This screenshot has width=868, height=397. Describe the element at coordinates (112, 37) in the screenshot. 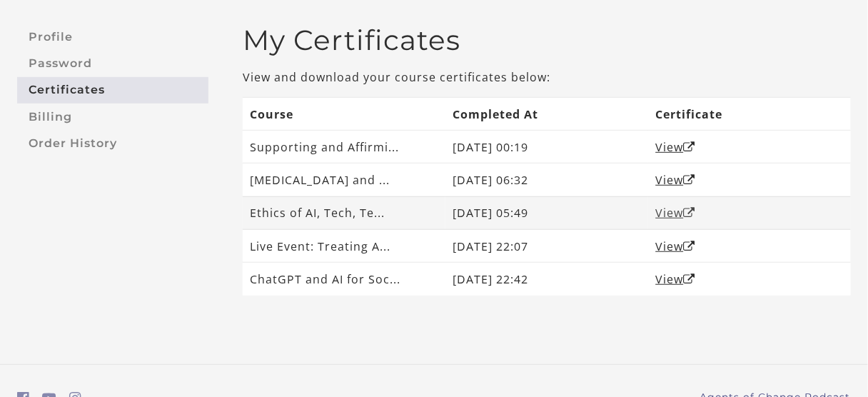

I see `a: Profile` at that location.